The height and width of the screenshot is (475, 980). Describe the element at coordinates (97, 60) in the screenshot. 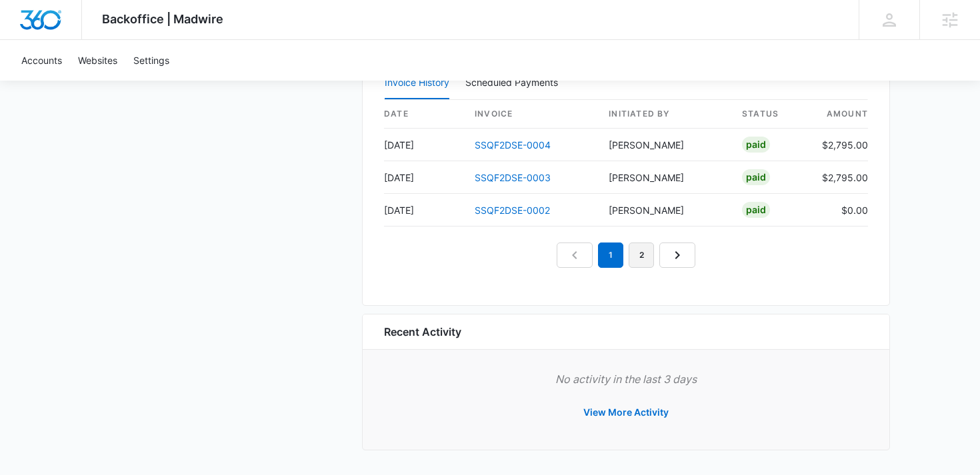

I see `a: Websites` at that location.